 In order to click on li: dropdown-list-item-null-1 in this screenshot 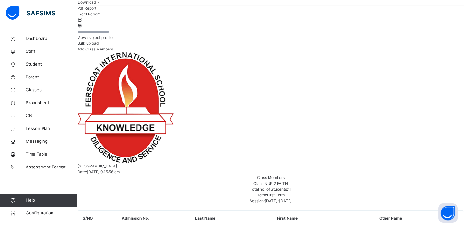, I will do `click(270, 14)`.